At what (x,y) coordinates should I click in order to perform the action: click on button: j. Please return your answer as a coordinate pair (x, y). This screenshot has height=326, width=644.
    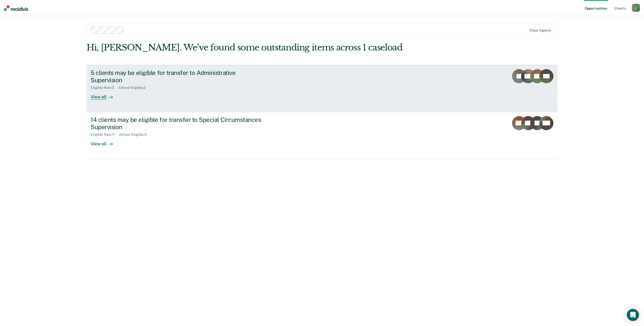
    Looking at the image, I should click on (636, 8).